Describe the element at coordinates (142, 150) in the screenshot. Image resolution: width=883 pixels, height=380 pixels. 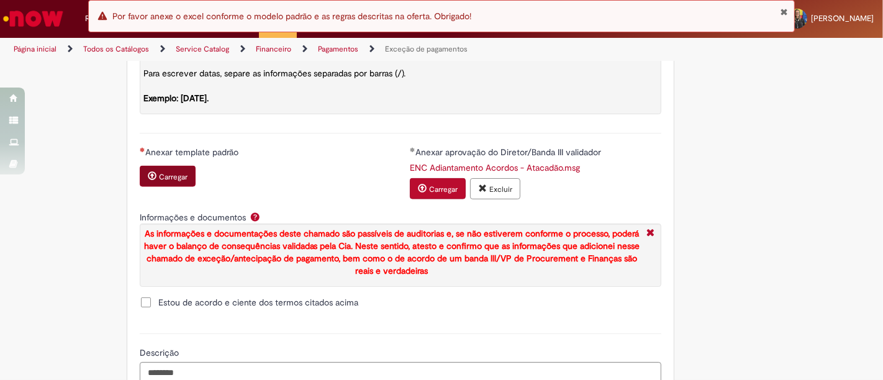
I see `span: Necessários` at that location.